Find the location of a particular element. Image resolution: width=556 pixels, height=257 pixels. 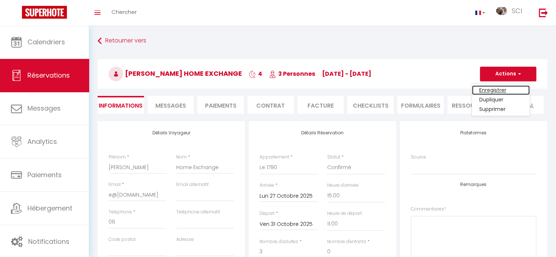

li: Facture is located at coordinates (321, 105).